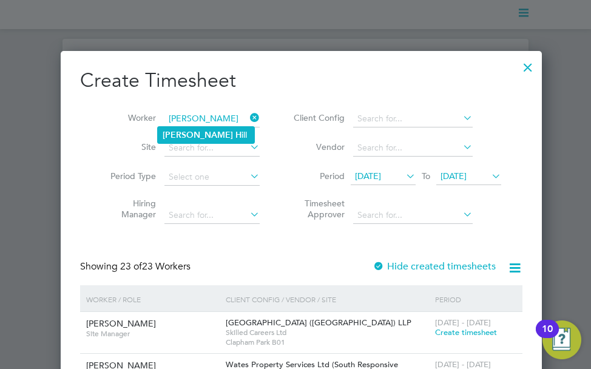 The image size is (591, 369). I want to click on label: Client Config, so click(318, 118).